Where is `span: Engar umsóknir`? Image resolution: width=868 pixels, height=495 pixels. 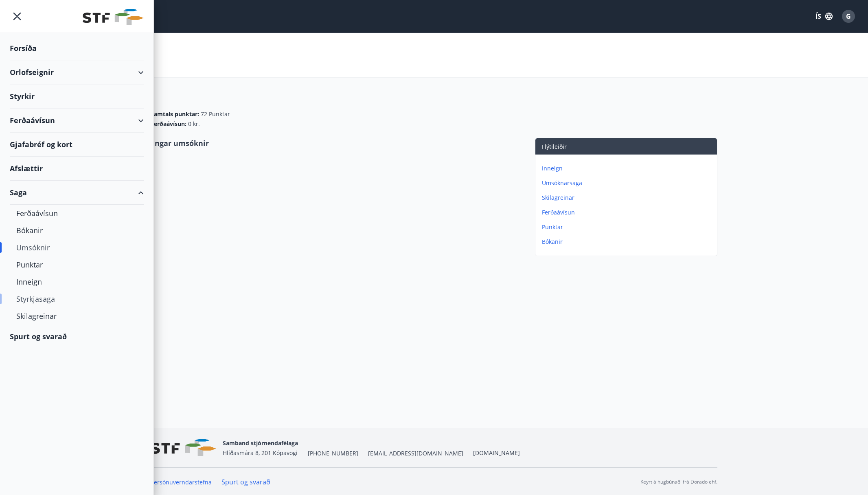
span: Engar umsóknir is located at coordinates (180, 143).